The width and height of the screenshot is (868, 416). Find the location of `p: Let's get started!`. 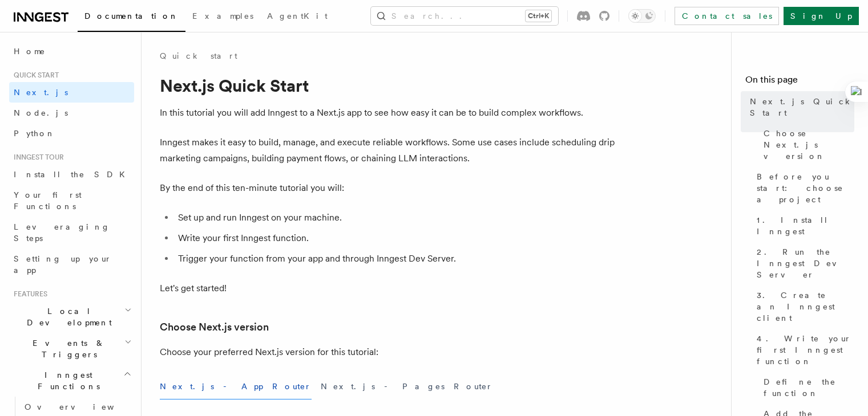

p: Let's get started! is located at coordinates (388, 288).